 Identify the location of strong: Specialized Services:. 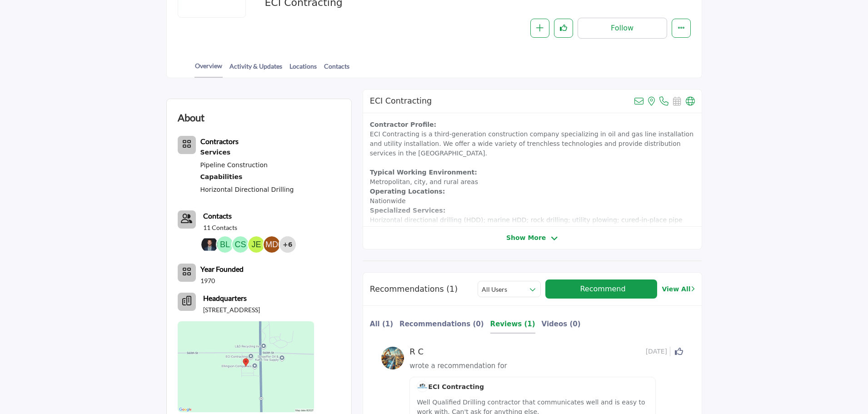
(408, 211).